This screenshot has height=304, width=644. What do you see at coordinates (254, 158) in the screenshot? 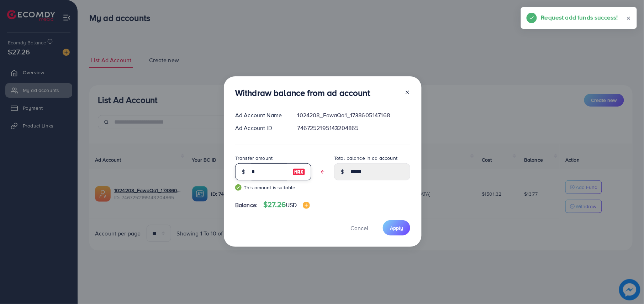
I see `label: Transfer amount` at bounding box center [254, 158].